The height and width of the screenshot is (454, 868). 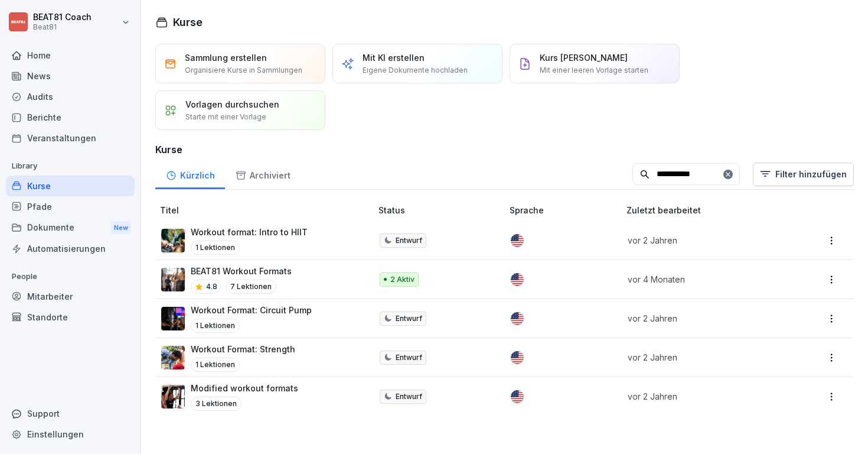 I want to click on div: Standorte, so click(x=70, y=317).